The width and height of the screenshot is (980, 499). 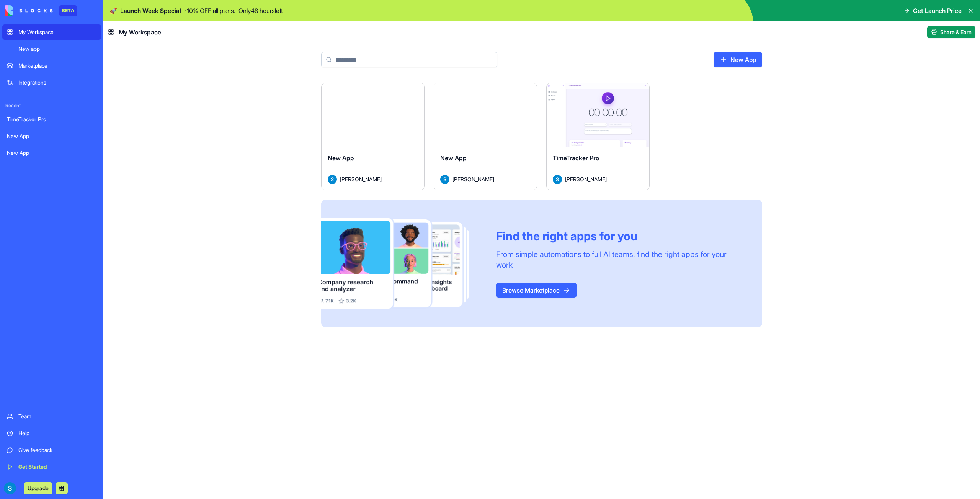 What do you see at coordinates (151, 11) in the screenshot?
I see `span: Launch Week Special` at bounding box center [151, 11].